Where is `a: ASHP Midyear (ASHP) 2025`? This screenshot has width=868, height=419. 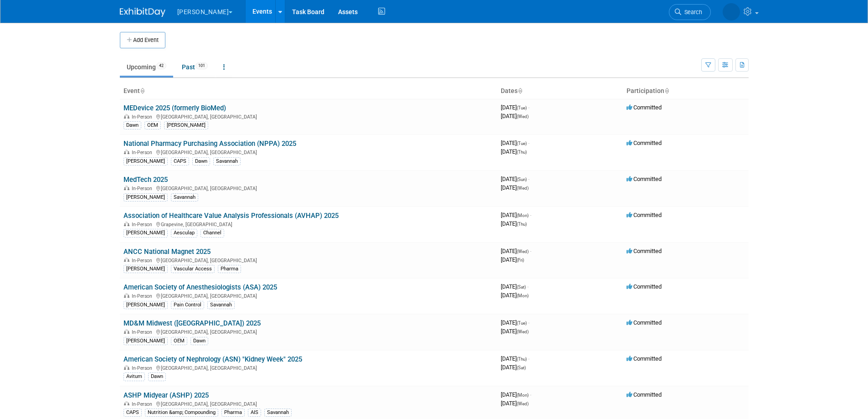
a: ASHP Midyear (ASHP) 2025 is located at coordinates (166, 395).